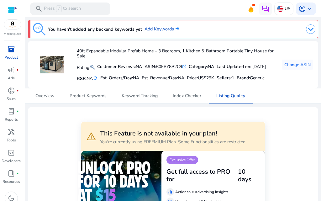 The height and width of the screenshot is (201, 321). What do you see at coordinates (198, 66) in the screenshot?
I see `b: Category:` at bounding box center [198, 66].